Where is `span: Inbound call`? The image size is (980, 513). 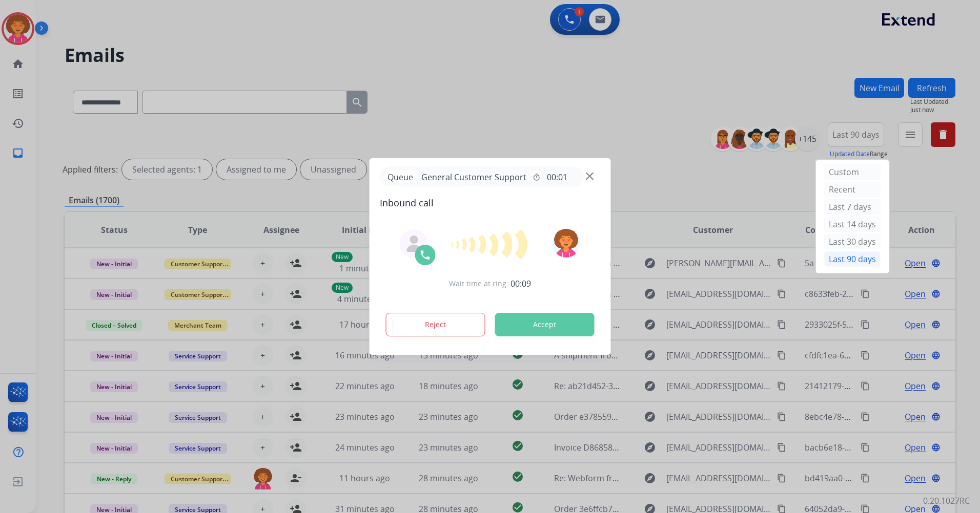 span: Inbound call is located at coordinates (490, 203).